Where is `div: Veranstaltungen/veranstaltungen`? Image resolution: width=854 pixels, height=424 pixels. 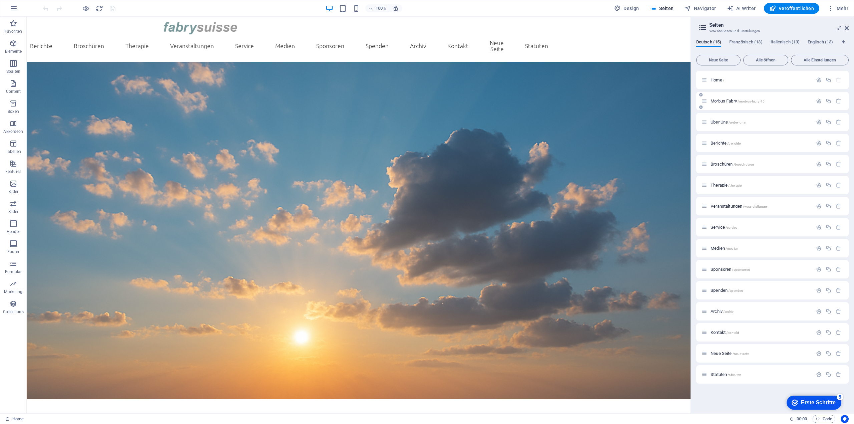 div: Veranstaltungen/veranstaltungen is located at coordinates (761, 206).